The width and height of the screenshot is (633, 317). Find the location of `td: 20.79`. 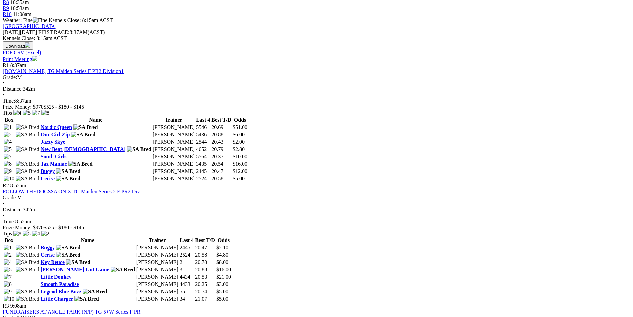

td: 20.79 is located at coordinates (221, 149).